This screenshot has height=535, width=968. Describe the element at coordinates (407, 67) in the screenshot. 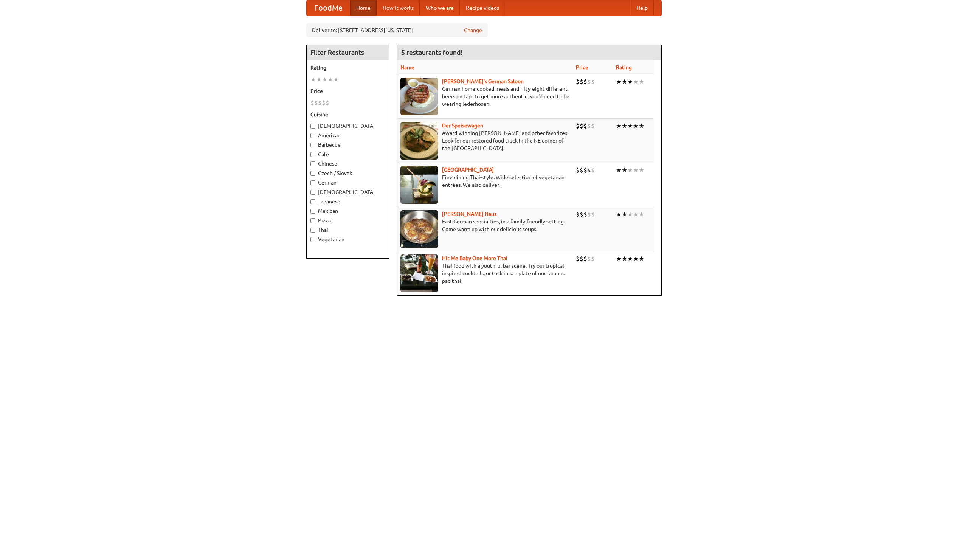

I see `a: Name` at that location.